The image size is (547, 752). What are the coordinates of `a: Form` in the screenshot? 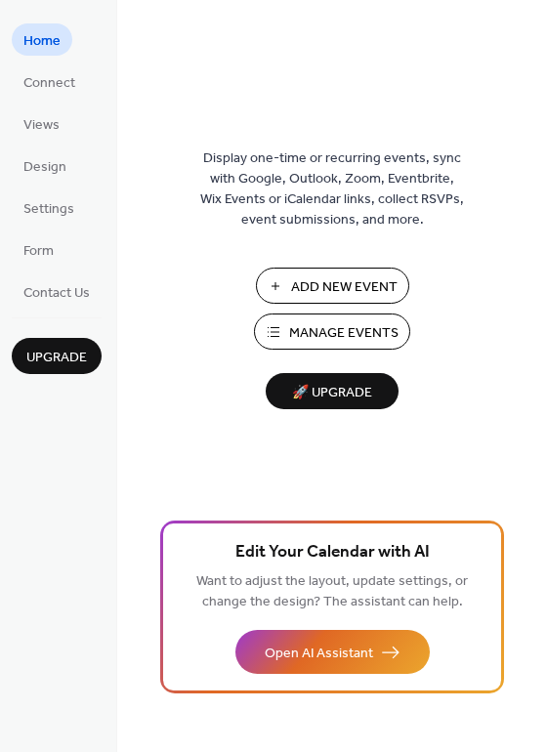 It's located at (38, 249).